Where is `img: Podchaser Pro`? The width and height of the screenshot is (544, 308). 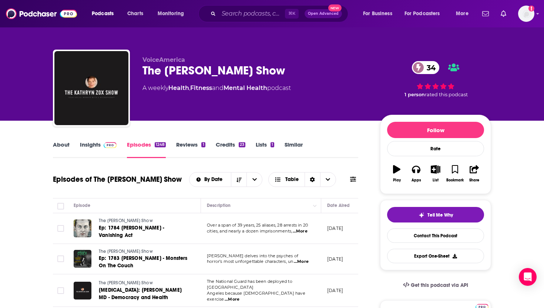
img: Podchaser Pro is located at coordinates (110, 145).